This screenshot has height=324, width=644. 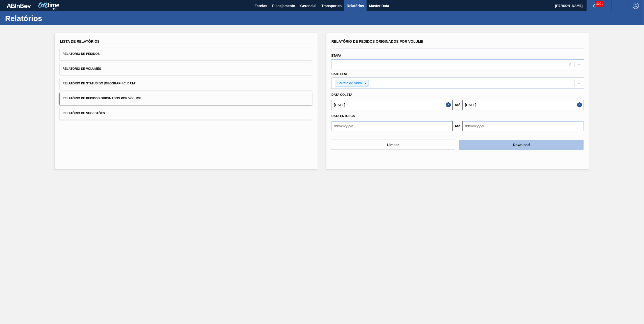 I want to click on button: Download, so click(x=522, y=145).